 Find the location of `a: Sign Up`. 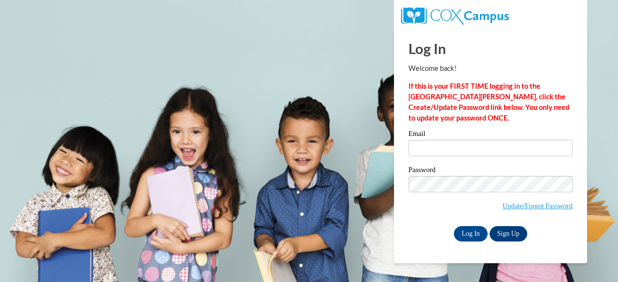

a: Sign Up is located at coordinates (508, 234).